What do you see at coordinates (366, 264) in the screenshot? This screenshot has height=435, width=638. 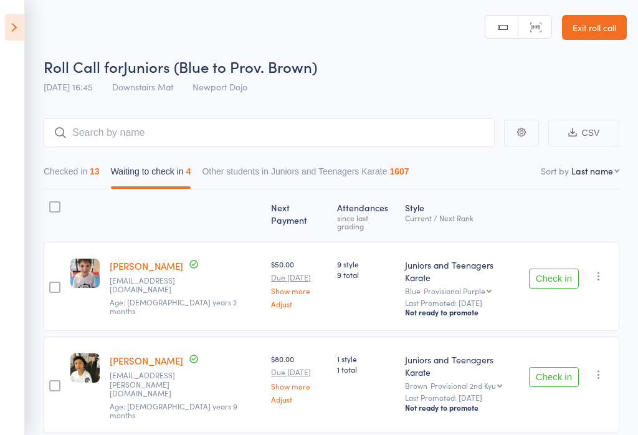 I see `span: 9 style` at bounding box center [366, 264].